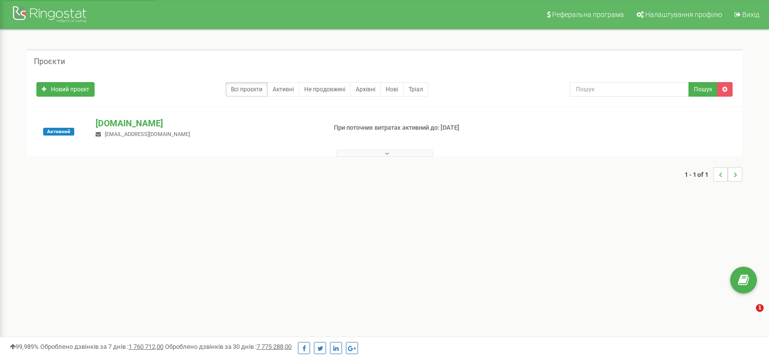  Describe the element at coordinates (50, 62) in the screenshot. I see `h5: Проєкти` at that location.